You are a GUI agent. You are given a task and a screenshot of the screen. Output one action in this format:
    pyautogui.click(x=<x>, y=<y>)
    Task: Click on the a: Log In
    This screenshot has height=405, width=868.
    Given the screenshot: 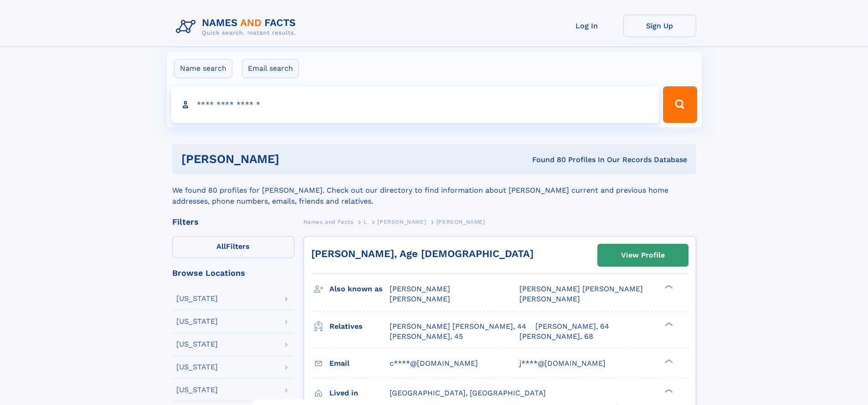 What is the action you would take?
    pyautogui.click(x=587, y=25)
    